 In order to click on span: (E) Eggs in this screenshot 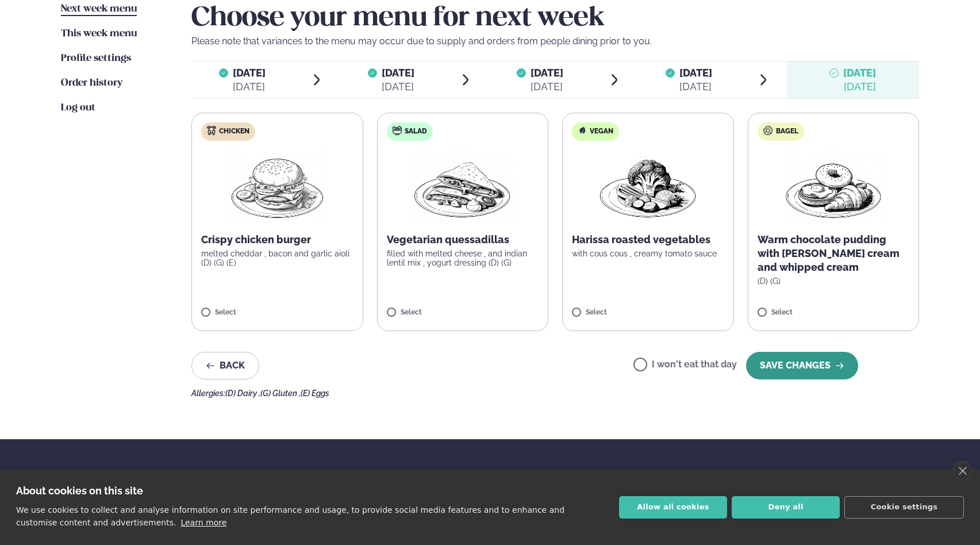, I will do `click(315, 394)`.